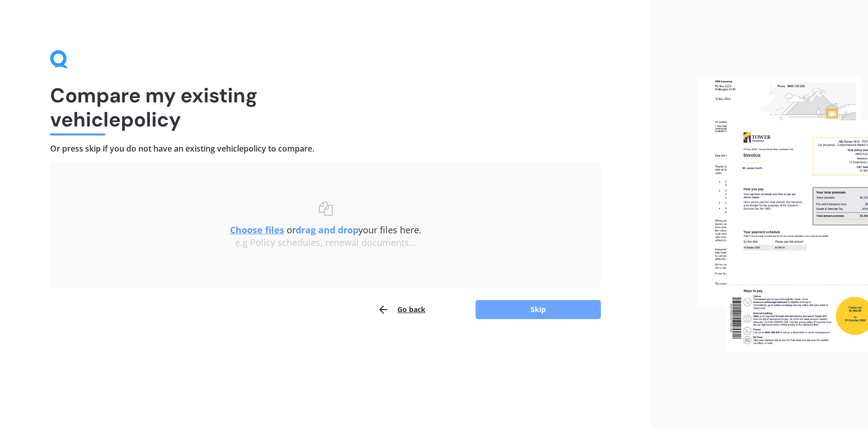 This screenshot has height=428, width=868. I want to click on b: drag and drop, so click(327, 230).